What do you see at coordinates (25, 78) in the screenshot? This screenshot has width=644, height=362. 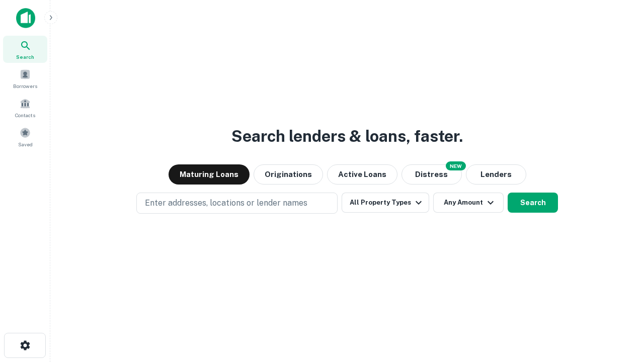 I see `a: Borrowers` at bounding box center [25, 78].